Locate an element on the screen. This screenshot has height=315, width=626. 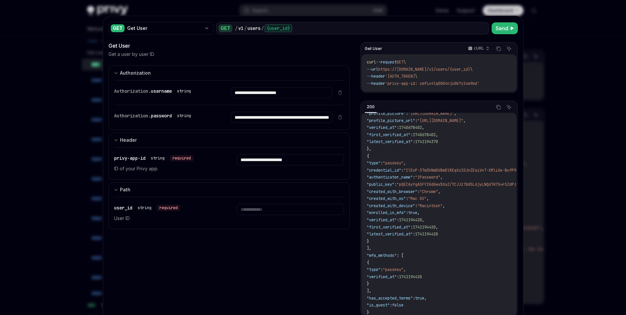
button: cURL is located at coordinates (478, 49).